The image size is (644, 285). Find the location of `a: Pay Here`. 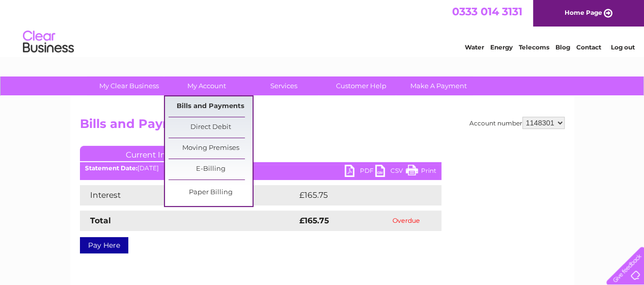

a: Pay Here is located at coordinates (104, 245).